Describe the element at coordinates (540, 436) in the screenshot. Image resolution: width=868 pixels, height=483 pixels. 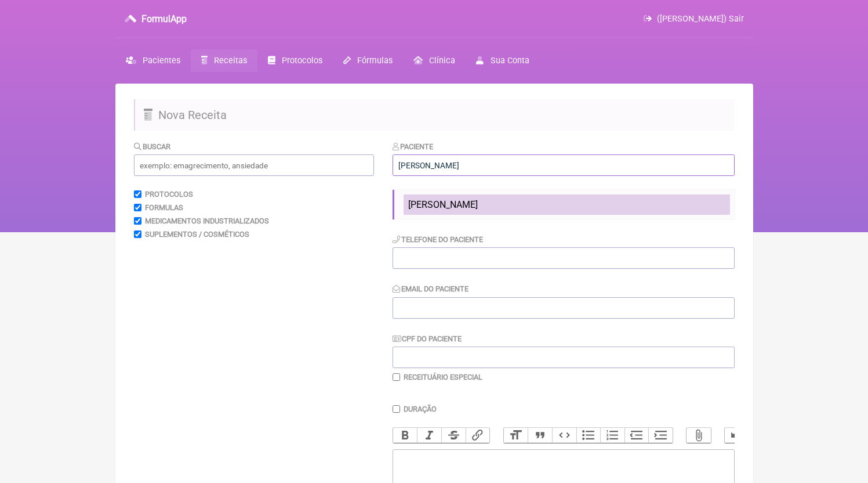
I see `button: Quote` at that location.